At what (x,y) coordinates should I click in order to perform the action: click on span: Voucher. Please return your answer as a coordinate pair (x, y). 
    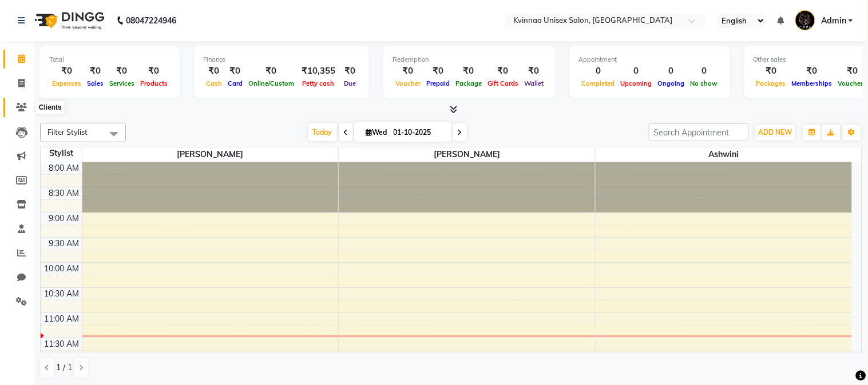
    Looking at the image, I should click on (408, 83).